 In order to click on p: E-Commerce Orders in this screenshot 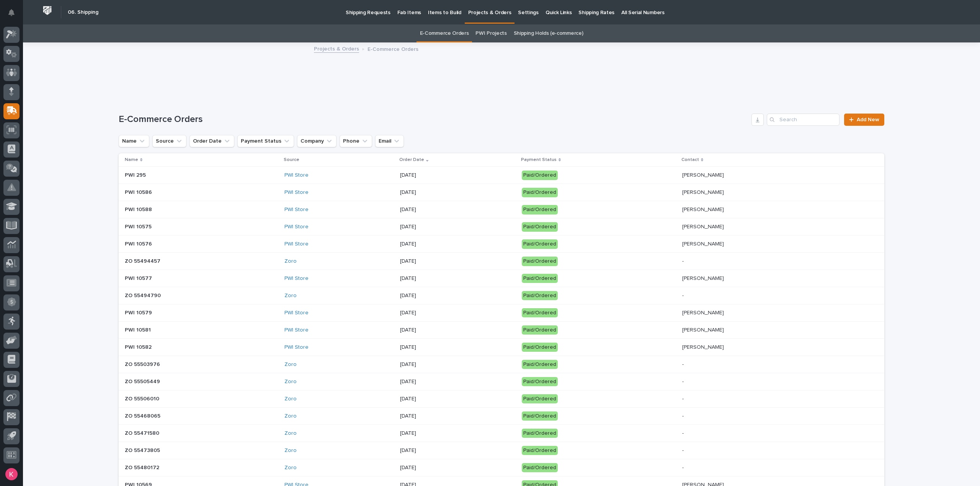, I will do `click(392, 48)`.